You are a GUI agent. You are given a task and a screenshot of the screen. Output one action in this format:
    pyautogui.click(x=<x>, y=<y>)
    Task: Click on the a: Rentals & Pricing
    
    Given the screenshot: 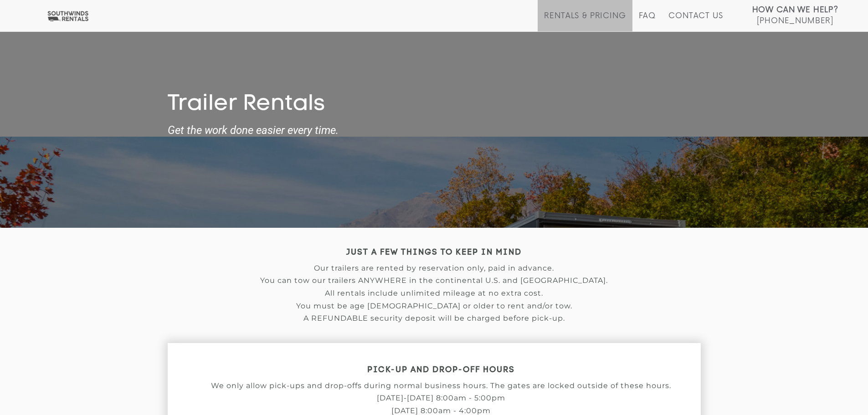 What is the action you would take?
    pyautogui.click(x=585, y=21)
    